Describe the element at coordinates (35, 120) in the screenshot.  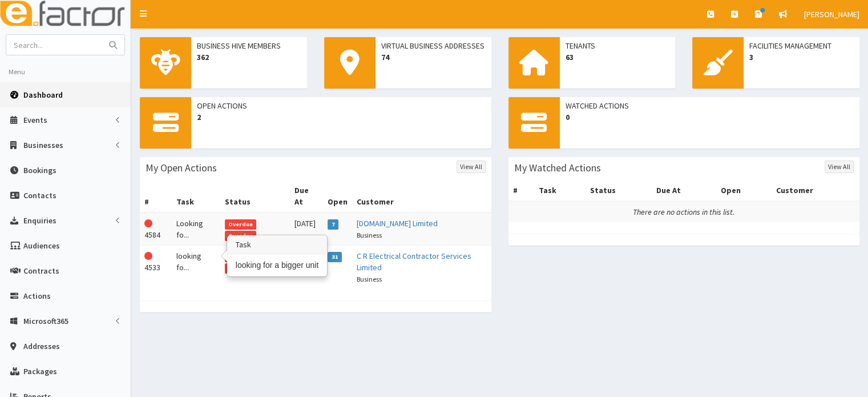
I see `span: Events` at that location.